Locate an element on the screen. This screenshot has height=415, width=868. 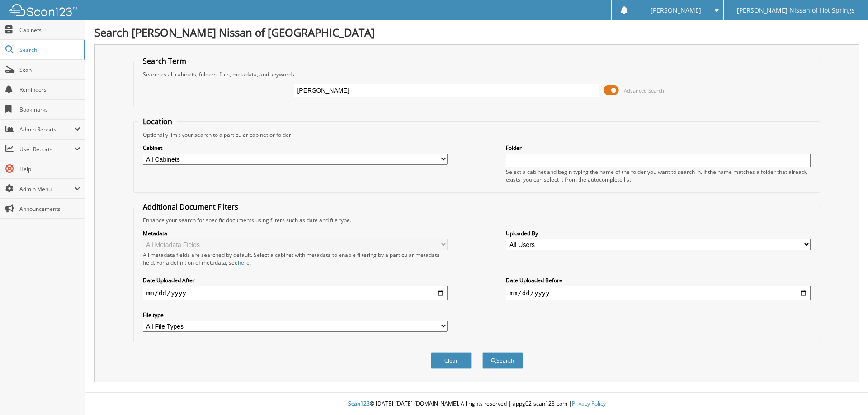
legend: Additional Document Filters is located at coordinates (190, 207).